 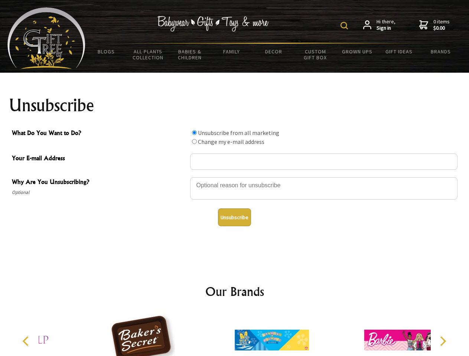 I want to click on h2: Our Brands, so click(x=235, y=292).